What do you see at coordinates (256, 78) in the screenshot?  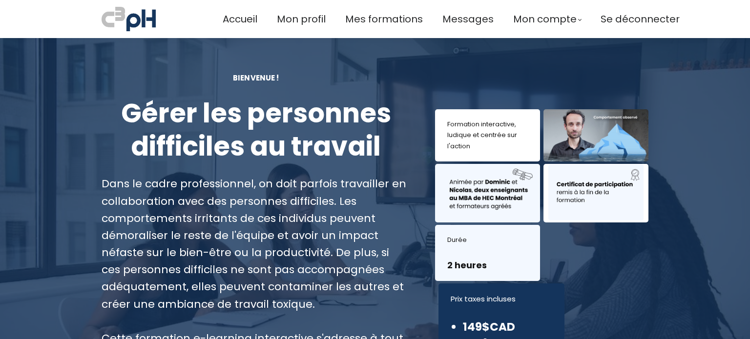 I see `div: BIENVENUE !` at bounding box center [256, 78].